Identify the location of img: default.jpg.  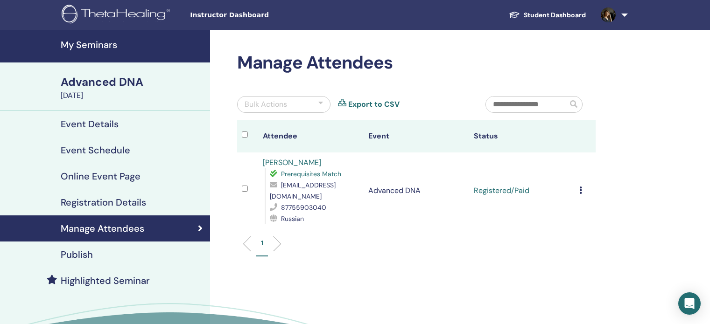
(608, 15).